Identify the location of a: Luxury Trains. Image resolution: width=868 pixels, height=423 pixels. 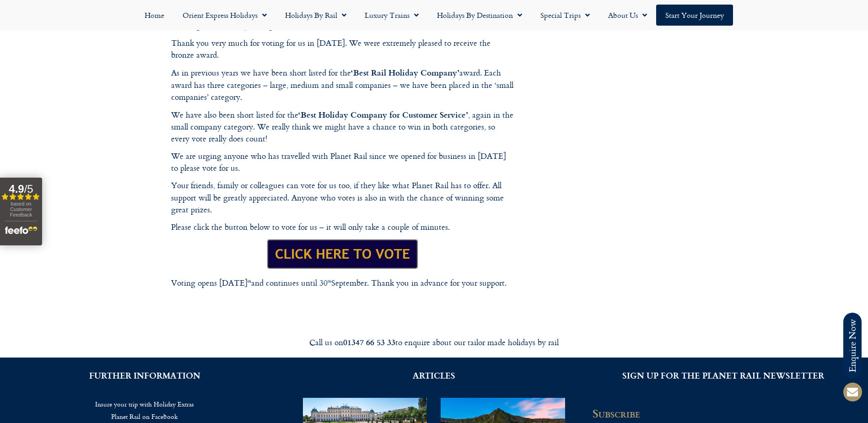
(392, 15).